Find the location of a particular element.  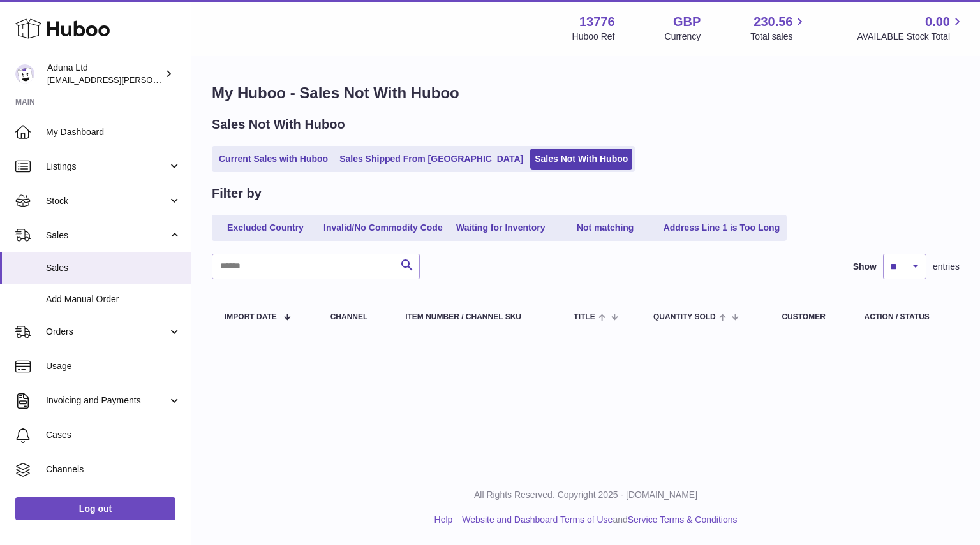

span: Stock is located at coordinates (106, 201).